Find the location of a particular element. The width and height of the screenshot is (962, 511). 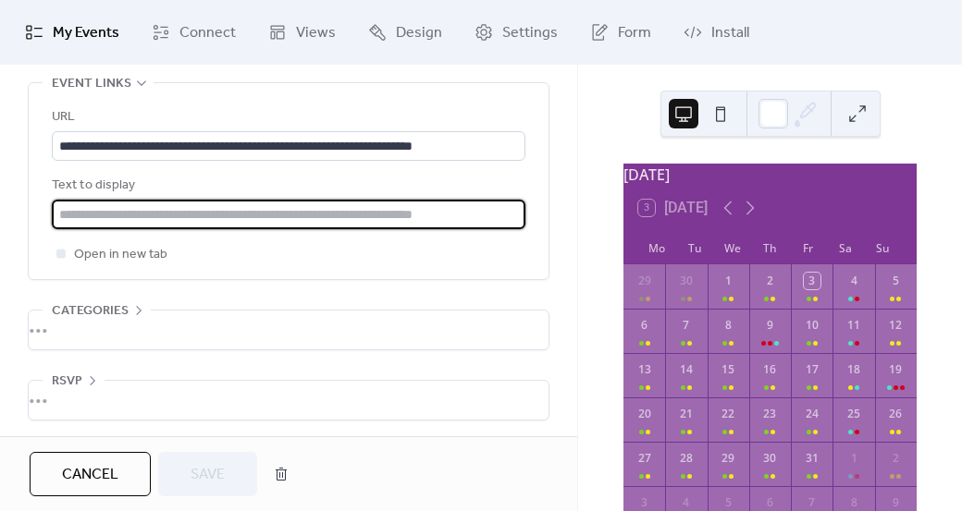

div: 14 is located at coordinates (686, 370).